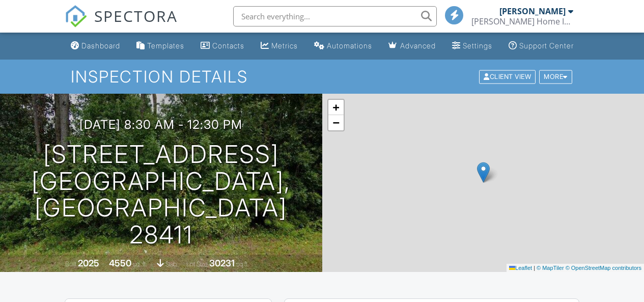 The width and height of the screenshot is (644, 302). I want to click on h1: Inspection Details, so click(322, 76).